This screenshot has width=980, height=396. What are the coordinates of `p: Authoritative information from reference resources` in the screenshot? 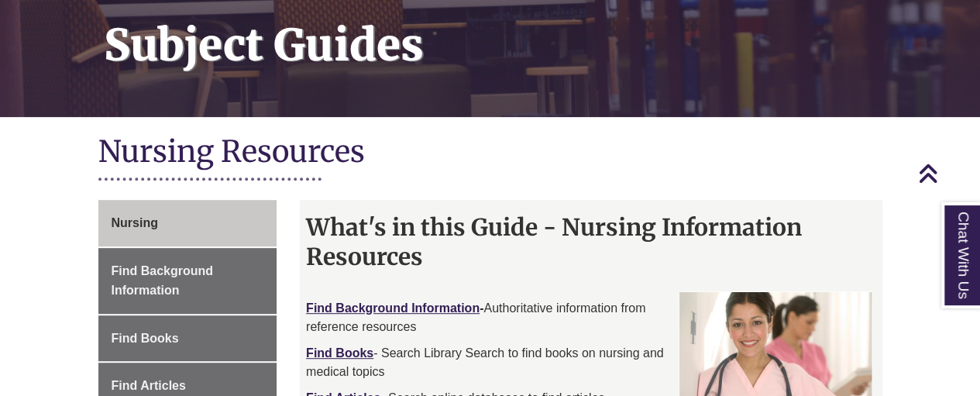 It's located at (591, 318).